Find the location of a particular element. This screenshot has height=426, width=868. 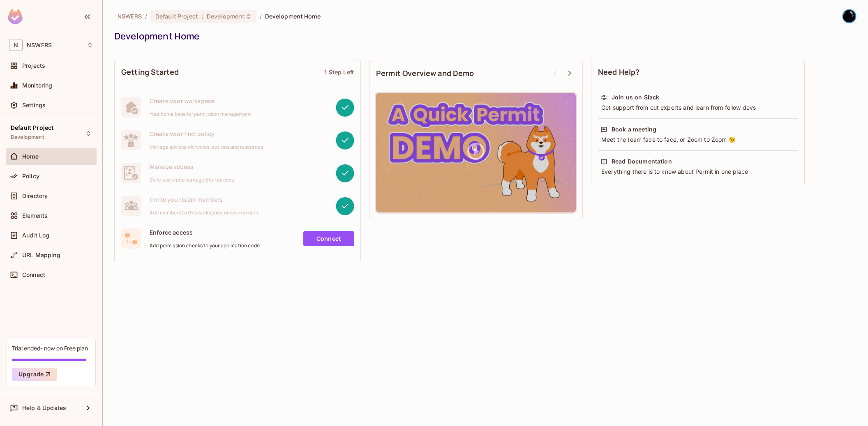

span: Your home base for permission management is located at coordinates (200, 114).